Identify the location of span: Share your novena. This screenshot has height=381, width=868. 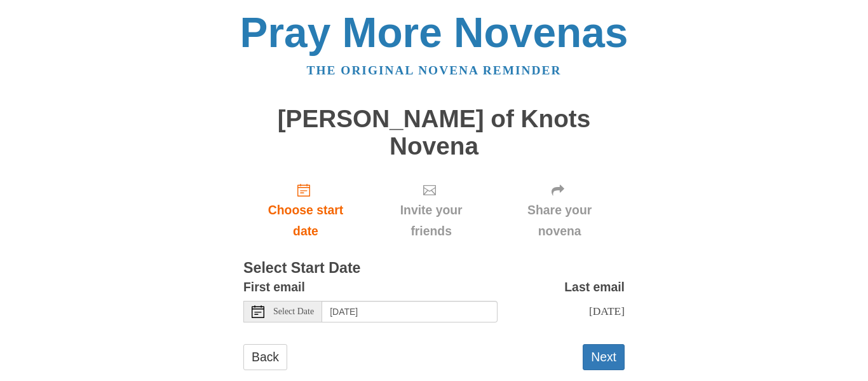
(559, 220).